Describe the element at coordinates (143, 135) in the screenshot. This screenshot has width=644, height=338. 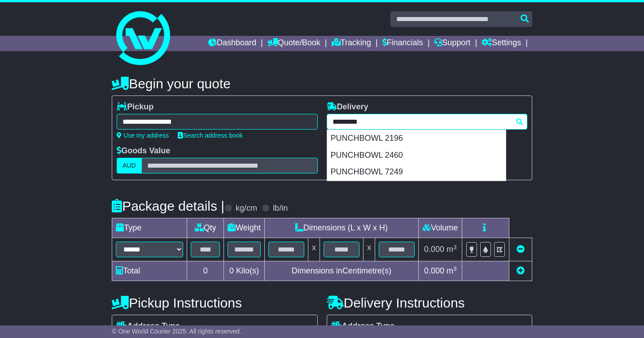
I see `a: Use my address` at that location.